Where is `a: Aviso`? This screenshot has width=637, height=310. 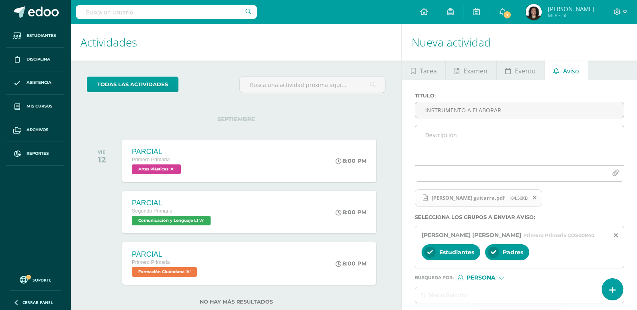 a: Aviso is located at coordinates (566, 70).